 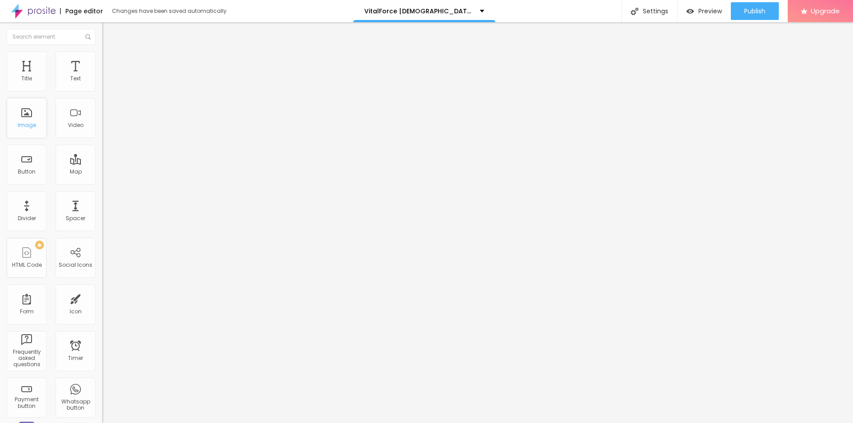 What do you see at coordinates (27, 219) in the screenshot?
I see `div: Divider` at bounding box center [27, 219].